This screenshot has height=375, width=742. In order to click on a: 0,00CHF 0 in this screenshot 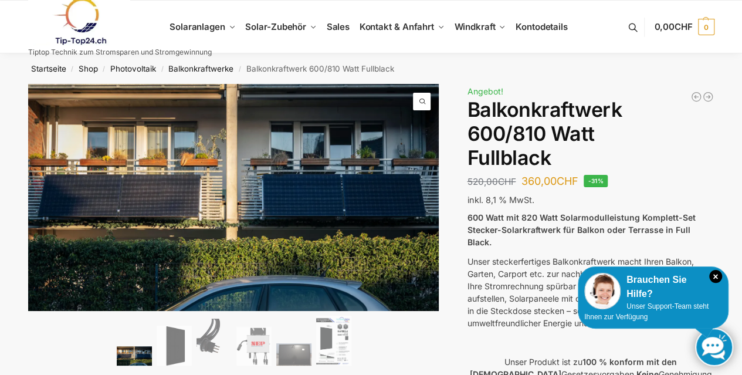, I will do `click(684, 27)`.